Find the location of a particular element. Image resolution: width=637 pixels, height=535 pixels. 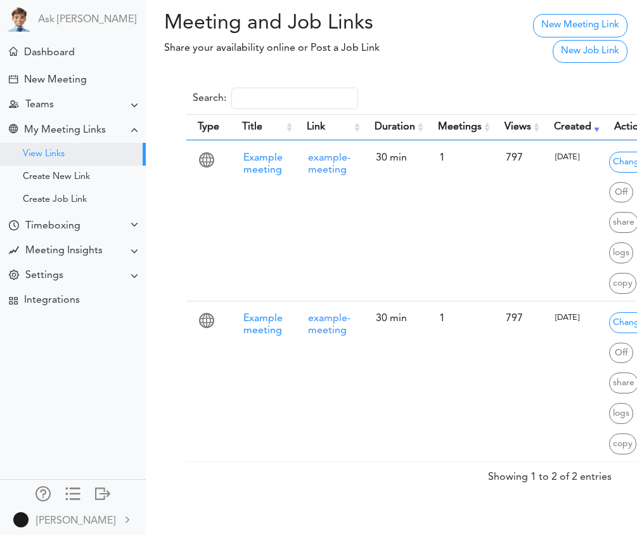

a: New Meeting Link is located at coordinates (580, 25).